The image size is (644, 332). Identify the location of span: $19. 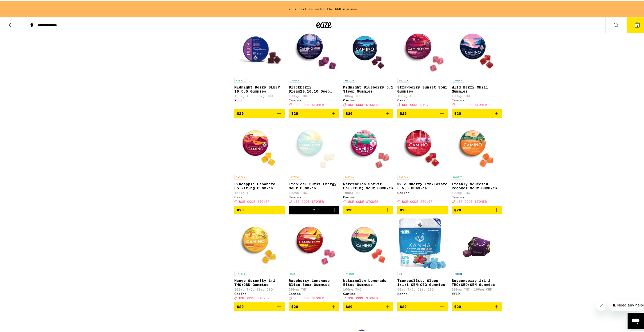
(240, 112).